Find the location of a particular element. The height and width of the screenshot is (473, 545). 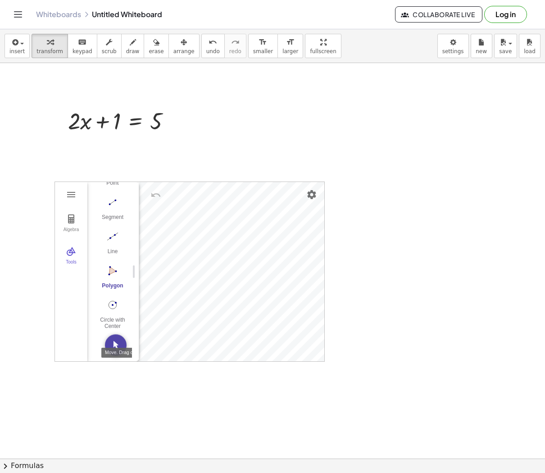

span: save is located at coordinates (505, 51).